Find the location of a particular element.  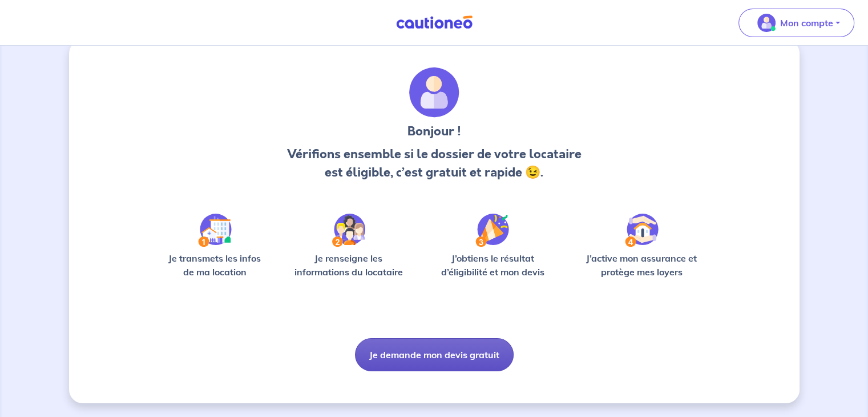

h3: Bonjour ! is located at coordinates (434, 131).